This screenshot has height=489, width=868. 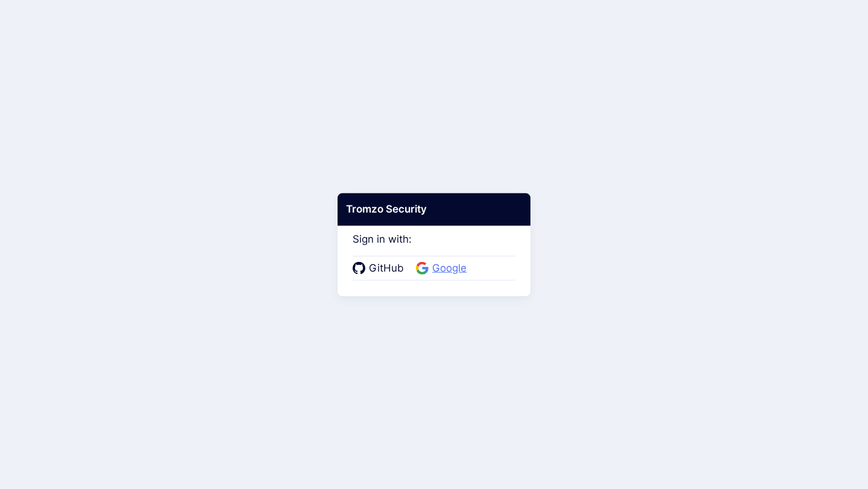 What do you see at coordinates (434, 249) in the screenshot?
I see `div: Sign in with:` at bounding box center [434, 249].